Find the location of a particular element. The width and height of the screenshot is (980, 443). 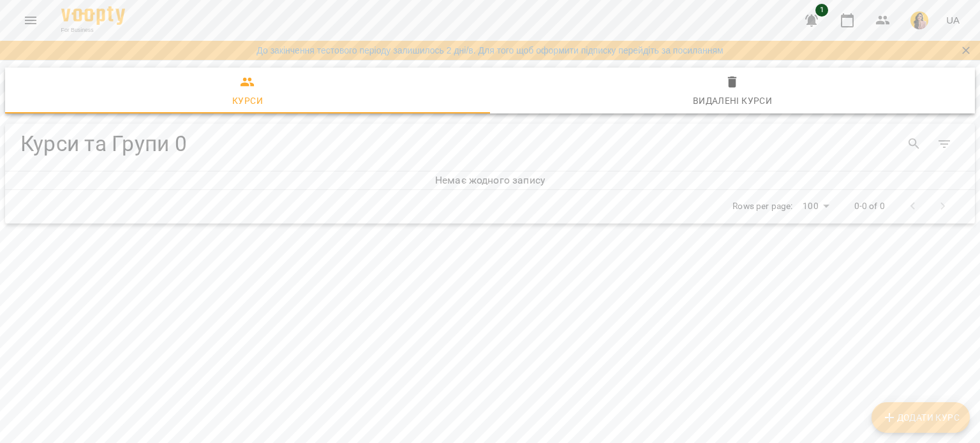

div: 100 is located at coordinates (815, 206).